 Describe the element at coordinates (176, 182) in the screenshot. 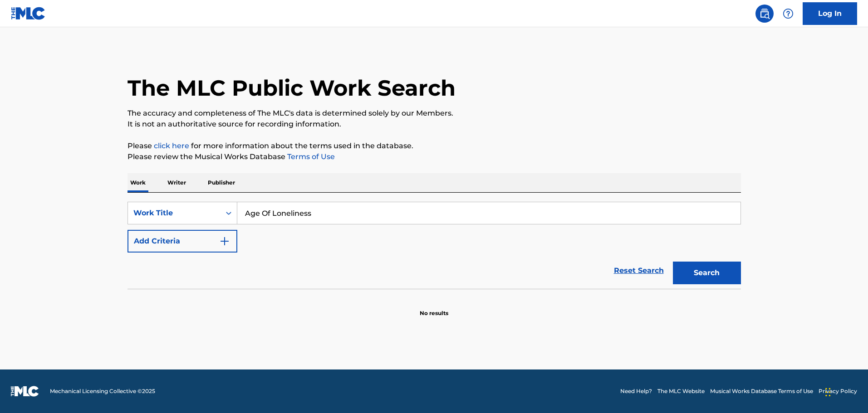

I see `p: Writer` at that location.